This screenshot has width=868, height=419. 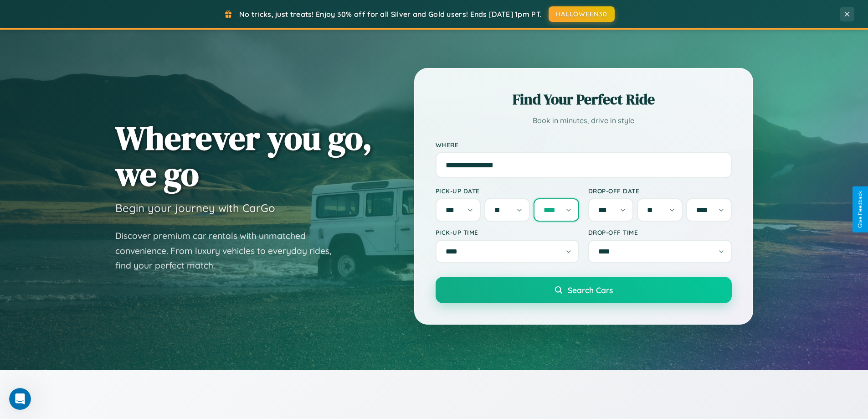 What do you see at coordinates (660, 190) in the screenshot?
I see `label: Drop-off Date` at bounding box center [660, 190].